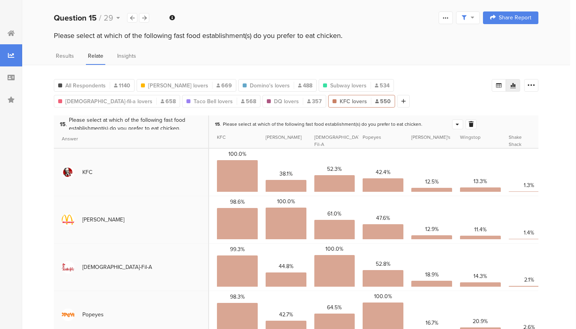 This screenshot has height=329, width=576. I want to click on span: Domino's lovers, so click(270, 85).